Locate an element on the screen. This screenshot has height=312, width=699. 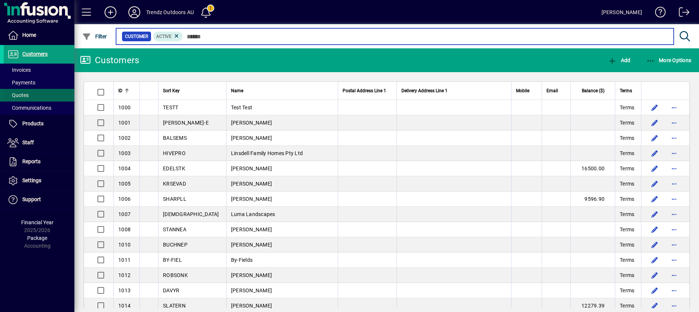
span: HIVEPRO is located at coordinates (174, 153).